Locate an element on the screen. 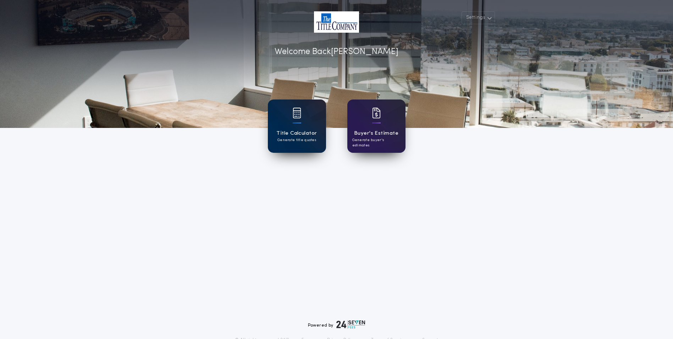  h1: Title Calculator is located at coordinates (297, 133).